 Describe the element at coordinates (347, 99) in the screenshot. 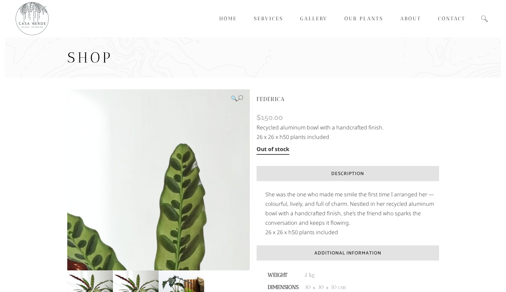

I see `h1: FEDERICA` at that location.